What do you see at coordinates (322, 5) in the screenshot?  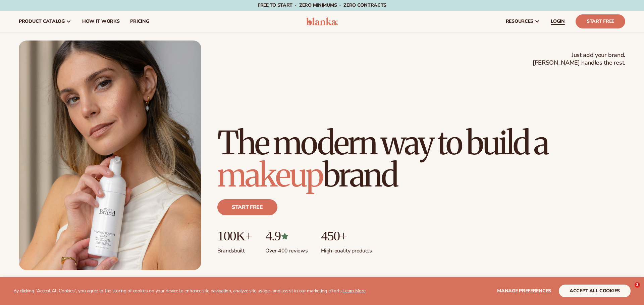 I see `span: Free to start · ZERO minimums · ZERO contracts` at bounding box center [322, 5].